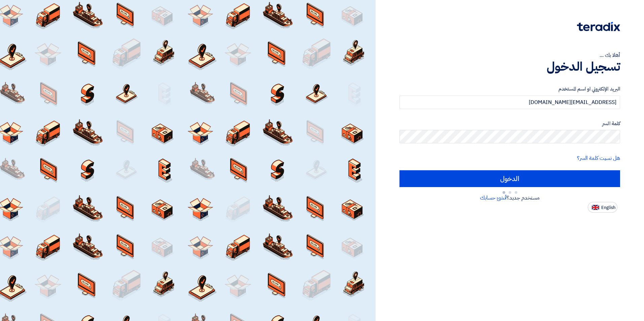 The height and width of the screenshot is (321, 644). Describe the element at coordinates (510, 179) in the screenshot. I see `input: الدخول` at that location.